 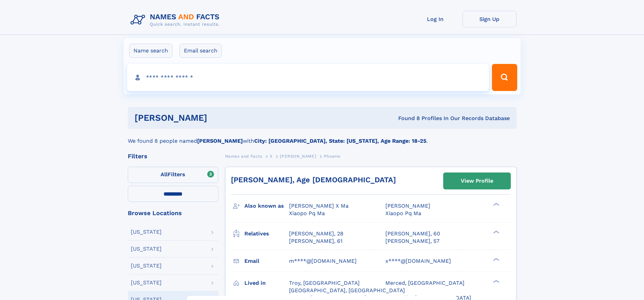 What do you see at coordinates (322, 137) in the screenshot?
I see `div: We found 8 people named with .` at bounding box center [322, 137].